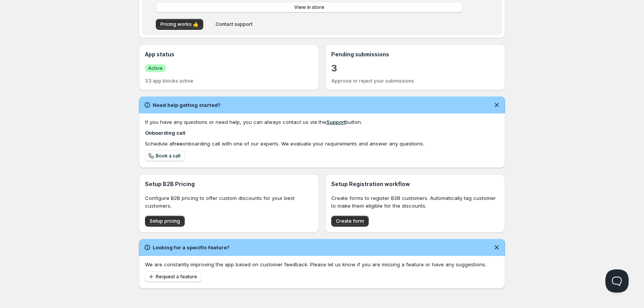  Describe the element at coordinates (155, 68) in the screenshot. I see `a: SuccessActive` at that location.